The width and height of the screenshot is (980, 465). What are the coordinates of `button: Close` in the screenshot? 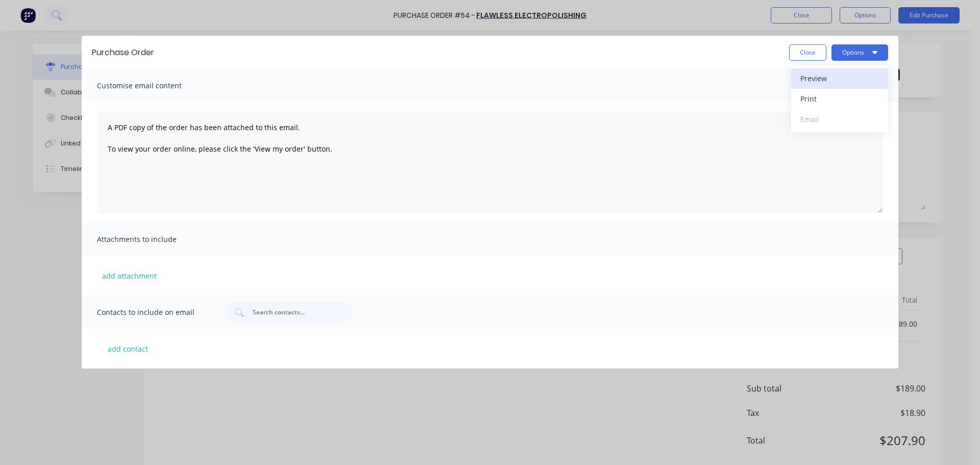 It's located at (807, 53).